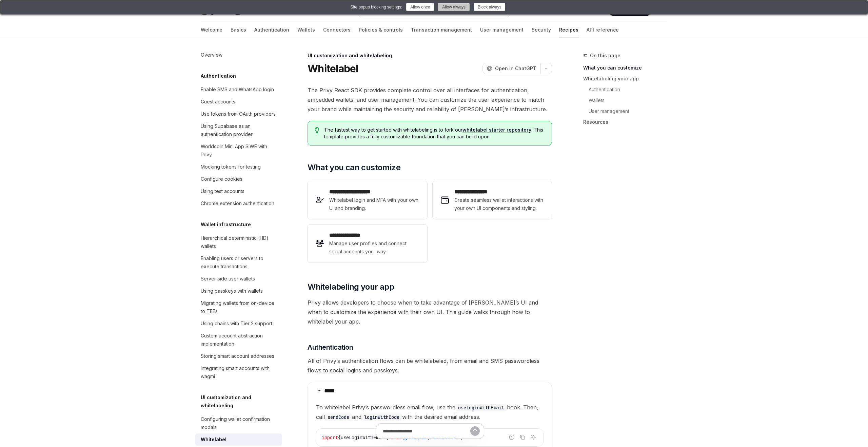 The width and height of the screenshot is (868, 447). Describe the element at coordinates (374, 204) in the screenshot. I see `span: Whitelabel login and MFA with your own UI and branding.` at that location.